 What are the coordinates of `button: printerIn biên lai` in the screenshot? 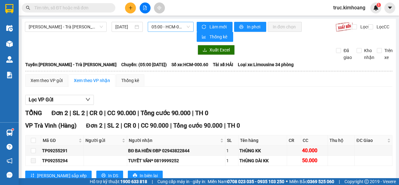 It's located at (145, 175).